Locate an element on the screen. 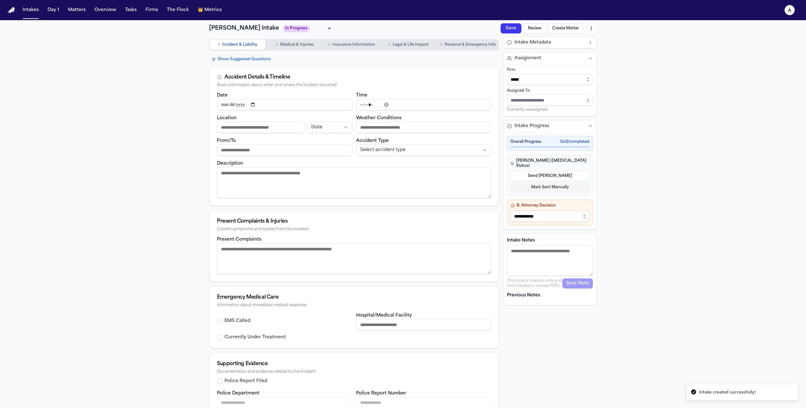  input: Hospital or medical facility is located at coordinates (424, 324).